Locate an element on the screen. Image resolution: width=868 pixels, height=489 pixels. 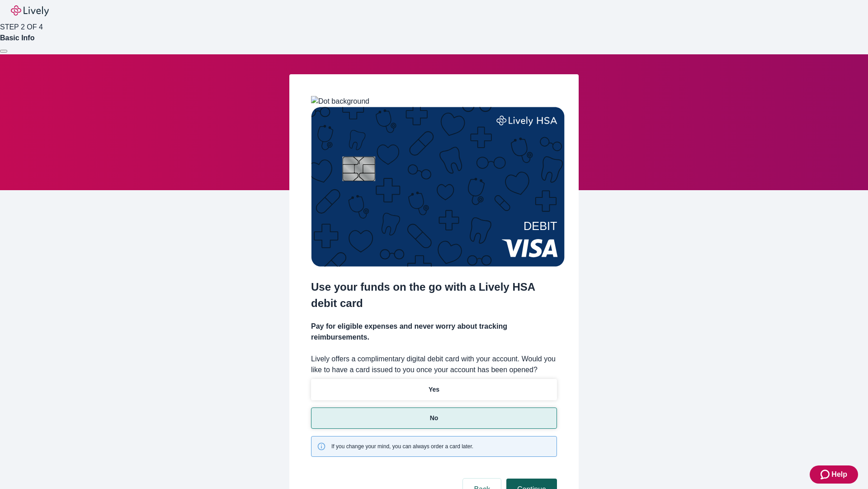
h4: Pay for eligible expenses and never worry about tracking reimbursements. is located at coordinates (434, 332).